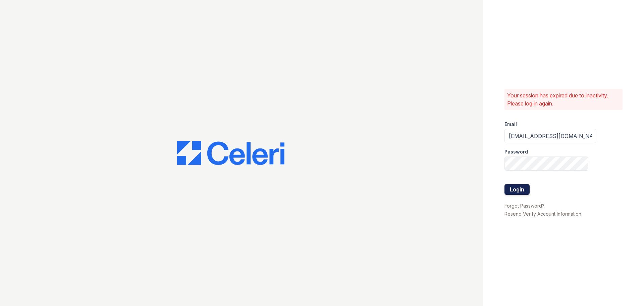 The height and width of the screenshot is (306, 644). I want to click on img: CE_Logo_Blue-a8612792a0a2168367f1c8372b55b34899dd931a85d93a1a3d3e32e68fde9ad4.png, so click(231, 153).